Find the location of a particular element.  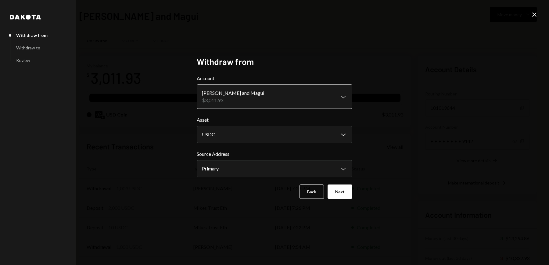

button: Next is located at coordinates (340, 191).